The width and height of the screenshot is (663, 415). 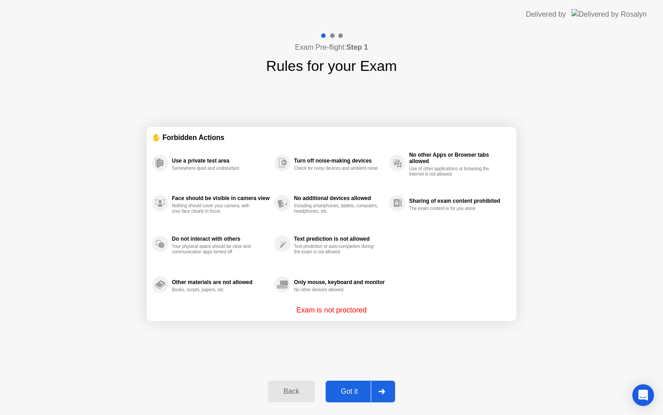 I want to click on div: Your physical space should be clear and communication apps turned off, so click(x=214, y=249).